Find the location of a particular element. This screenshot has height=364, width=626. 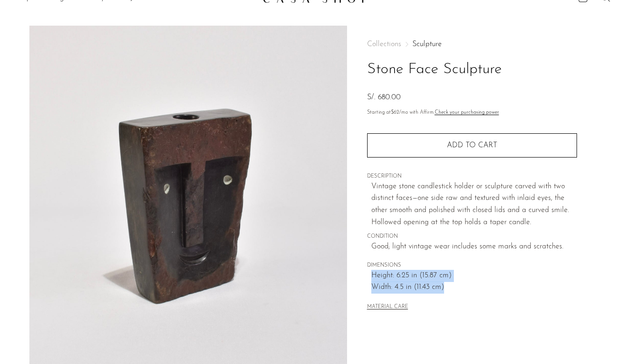

span: Collections is located at coordinates (384, 44).